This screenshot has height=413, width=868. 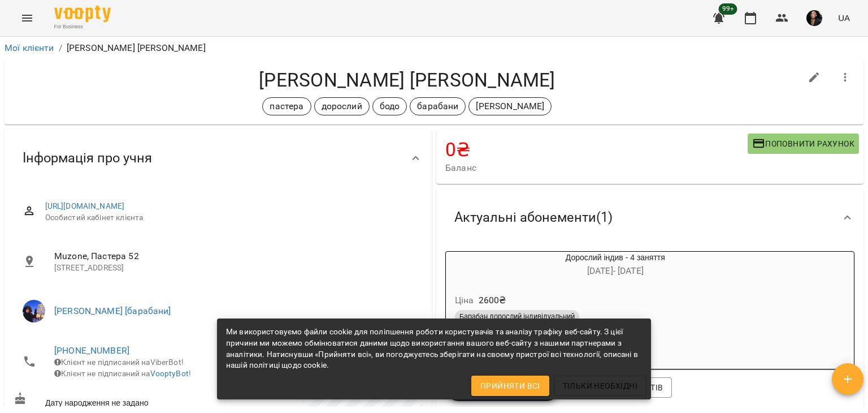 What do you see at coordinates (803, 144) in the screenshot?
I see `span: Поповнити рахунок` at bounding box center [803, 144].